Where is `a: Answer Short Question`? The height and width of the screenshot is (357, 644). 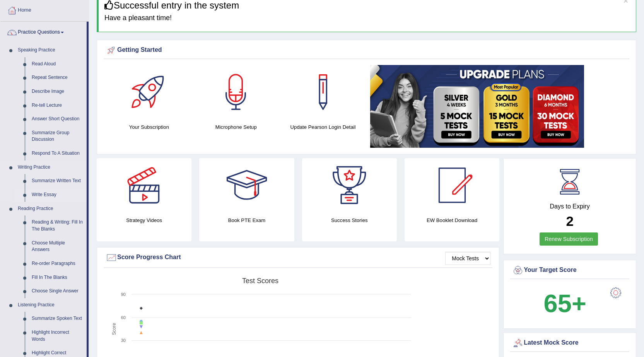
a: Answer Short Question is located at coordinates (57, 119).